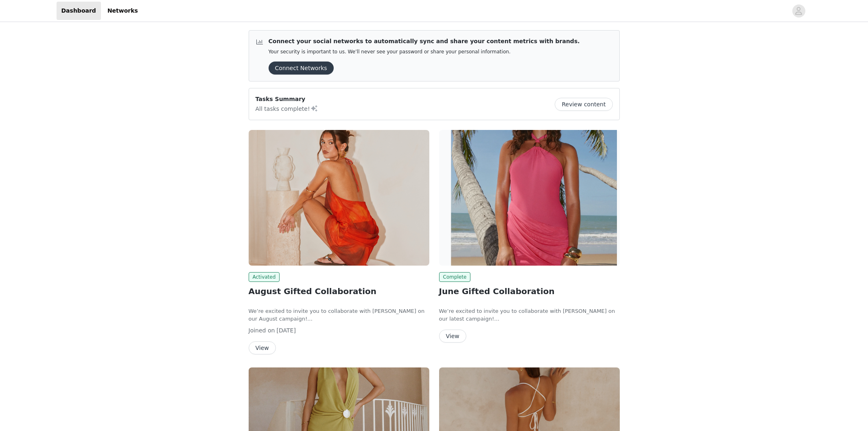  I want to click on span: Complete, so click(455, 277).